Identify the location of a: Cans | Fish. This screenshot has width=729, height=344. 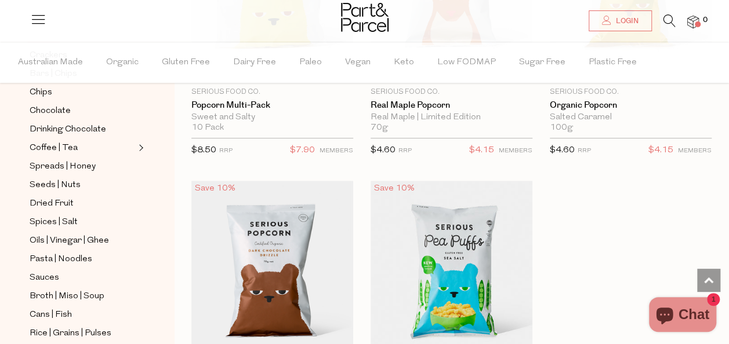
(82, 315).